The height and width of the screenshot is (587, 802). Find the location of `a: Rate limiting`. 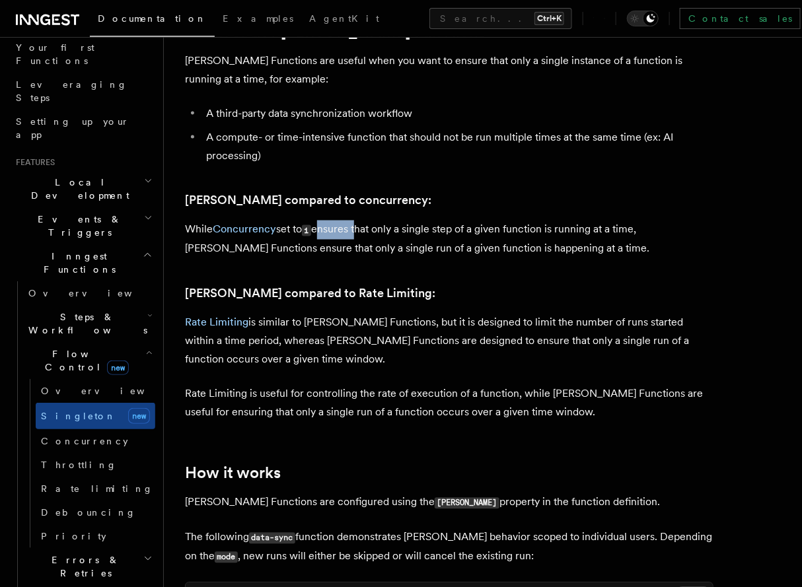

a: Rate limiting is located at coordinates (95, 489).